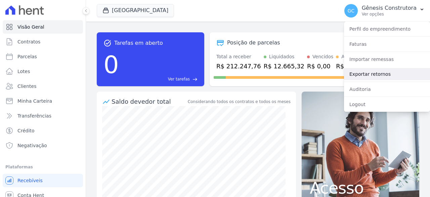 This screenshot has height=197, width=430. I want to click on span: Tarefas em aberto, so click(138, 43).